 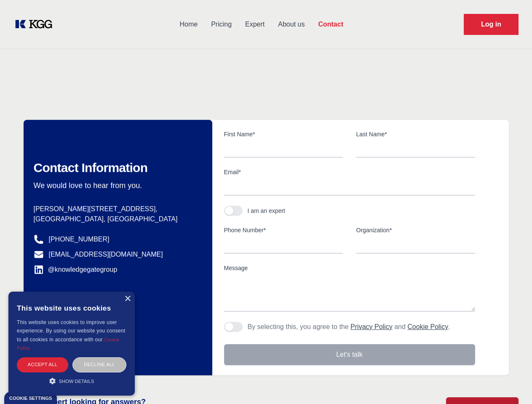 What do you see at coordinates (71, 308) in the screenshot?
I see `div: This website uses cookies` at bounding box center [71, 308].